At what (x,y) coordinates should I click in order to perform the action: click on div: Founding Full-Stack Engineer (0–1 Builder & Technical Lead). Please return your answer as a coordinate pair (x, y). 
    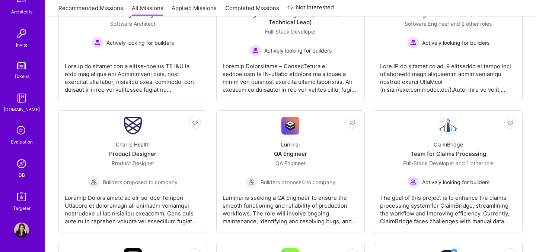
    Looking at the image, I should click on (291, 18).